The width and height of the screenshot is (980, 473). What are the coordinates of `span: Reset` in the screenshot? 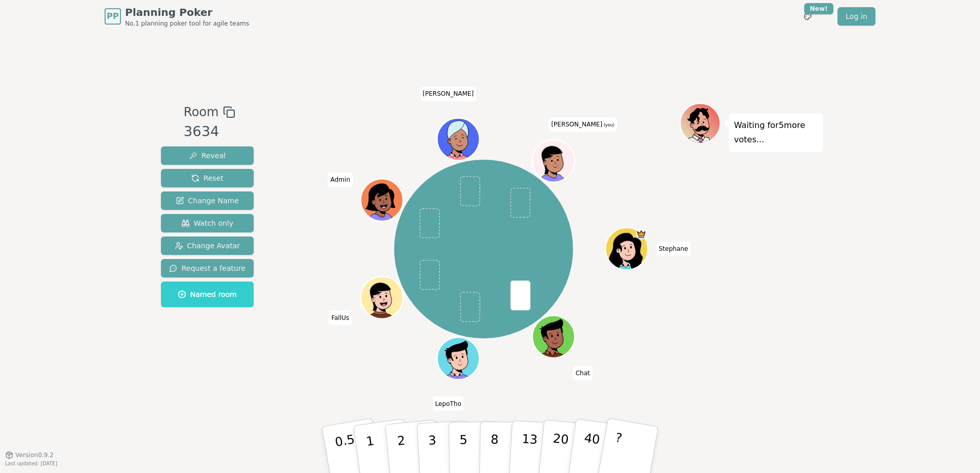 It's located at (207, 179).